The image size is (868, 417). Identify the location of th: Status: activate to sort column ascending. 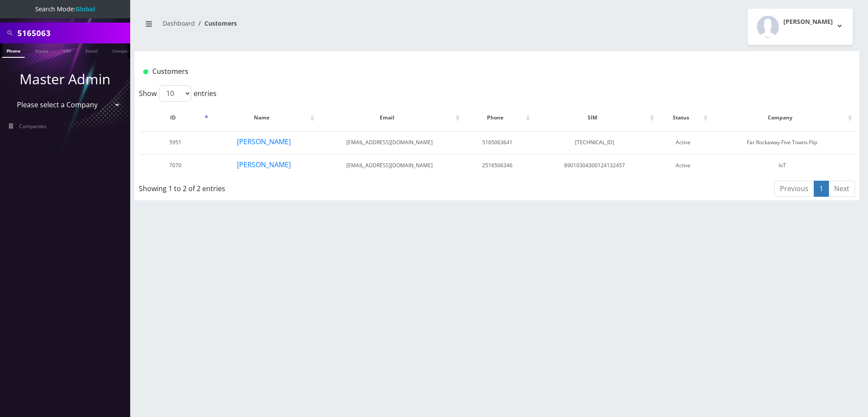
(683, 118).